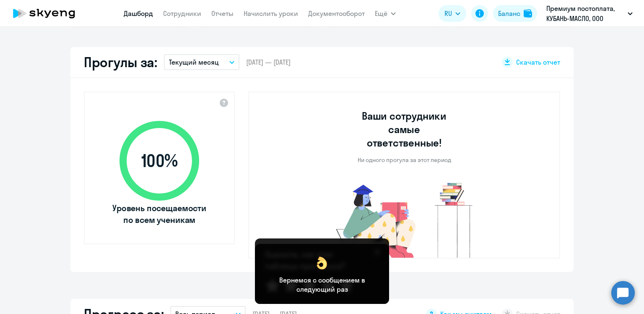 The image size is (644, 314). Describe the element at coordinates (404, 129) in the screenshot. I see `h3: Ваши сотрудники самые ответственные!` at that location.